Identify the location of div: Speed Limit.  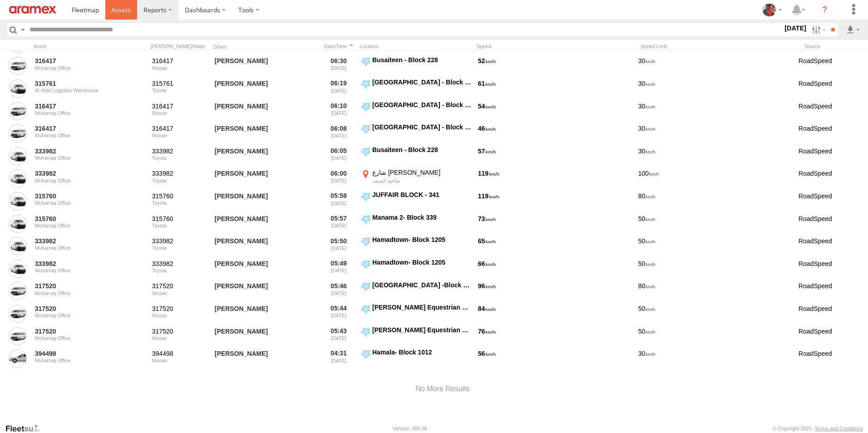
(720, 46).